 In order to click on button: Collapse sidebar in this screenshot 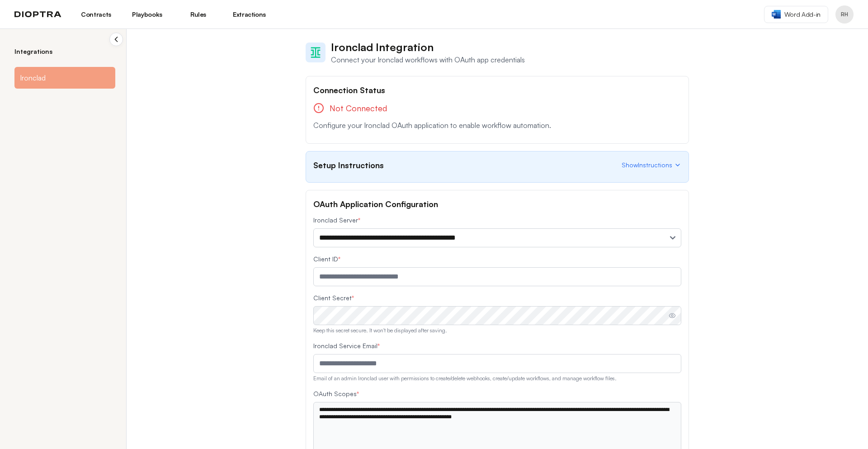, I will do `click(116, 39)`.